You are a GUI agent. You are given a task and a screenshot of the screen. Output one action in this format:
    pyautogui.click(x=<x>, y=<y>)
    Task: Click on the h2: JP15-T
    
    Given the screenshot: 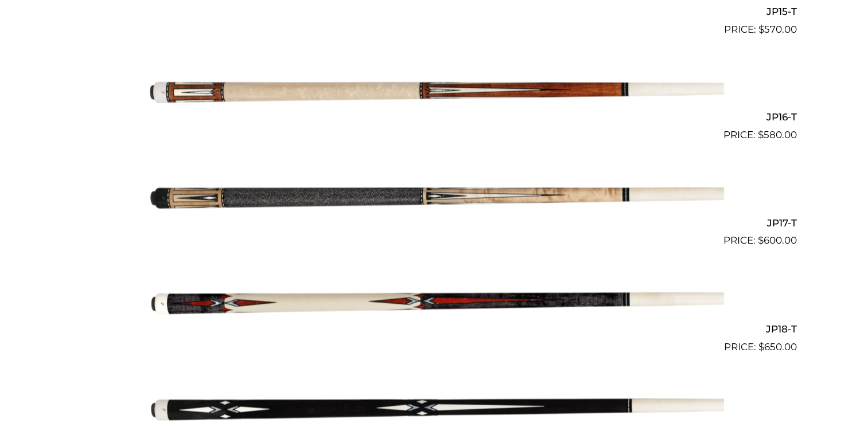 What is the action you would take?
    pyautogui.click(x=434, y=11)
    